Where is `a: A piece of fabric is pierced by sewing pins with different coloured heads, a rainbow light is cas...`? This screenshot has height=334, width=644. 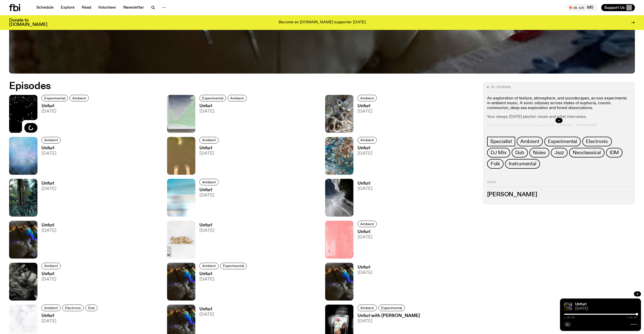
a: A piece of fabric is pierced by sewing pins with different coloured heads, a rainbow light is cas... is located at coordinates (568, 307).